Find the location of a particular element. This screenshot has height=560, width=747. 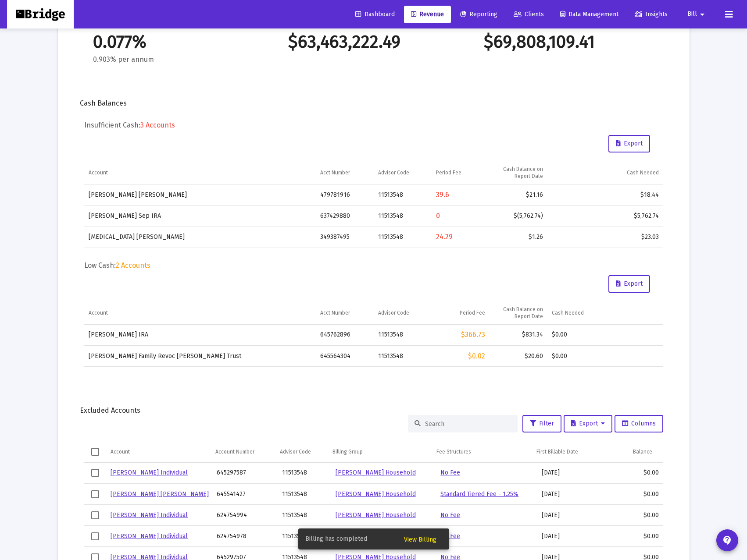

td: Column Cash Balance on Report Date is located at coordinates (519, 173).